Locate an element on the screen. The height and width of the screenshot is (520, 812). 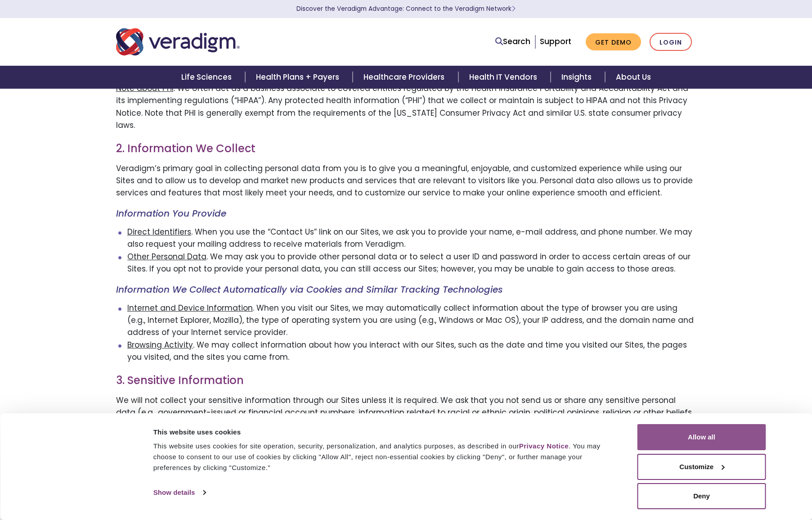
u: Other Personal Data is located at coordinates (167, 257).